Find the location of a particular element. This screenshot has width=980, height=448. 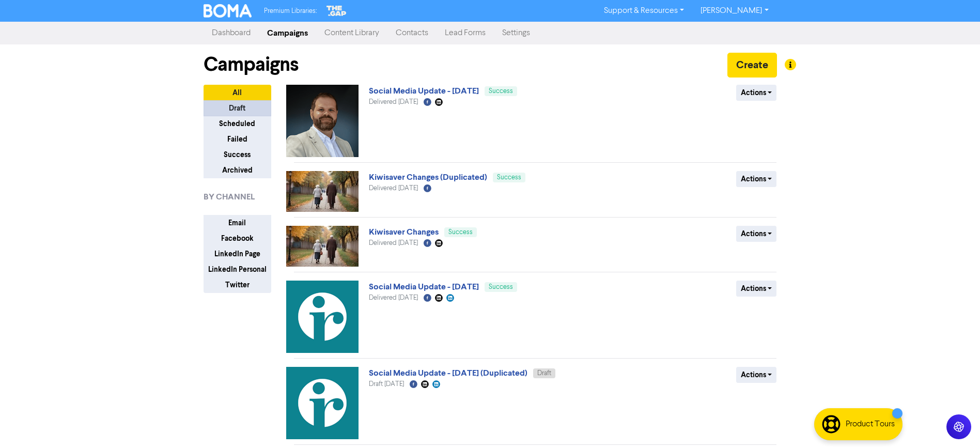

div: Chat Widget is located at coordinates (954, 424).